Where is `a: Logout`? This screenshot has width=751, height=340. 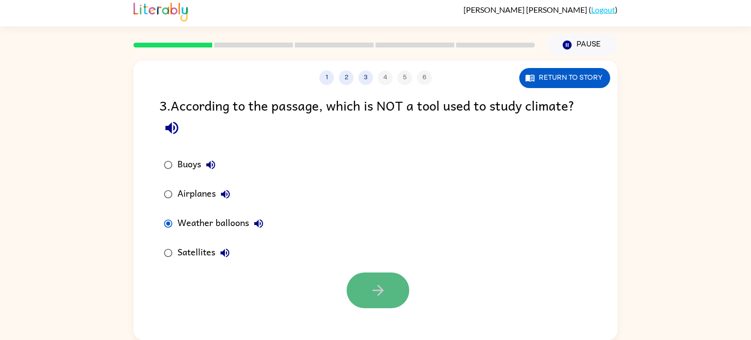 a: Logout is located at coordinates (603, 9).